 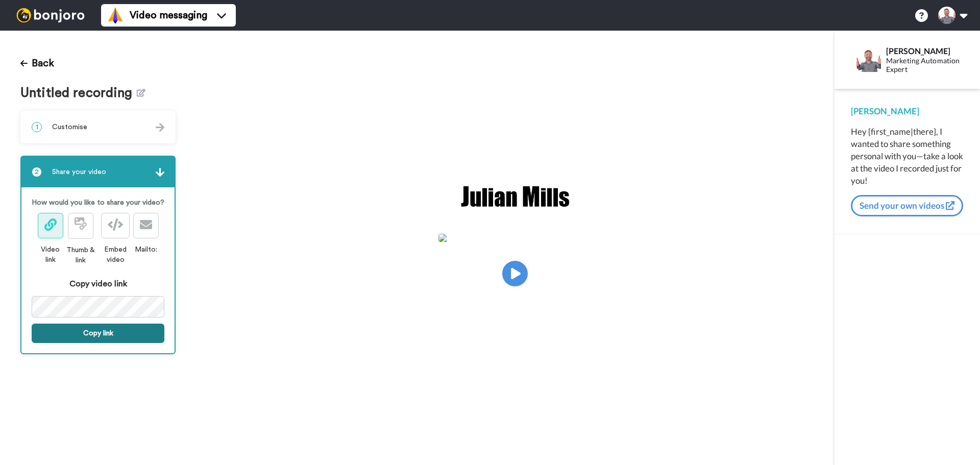 I want to click on div: Hey {first_name|there}, I wanted to share something personal with you—take a look at the video I ..., so click(x=907, y=156).